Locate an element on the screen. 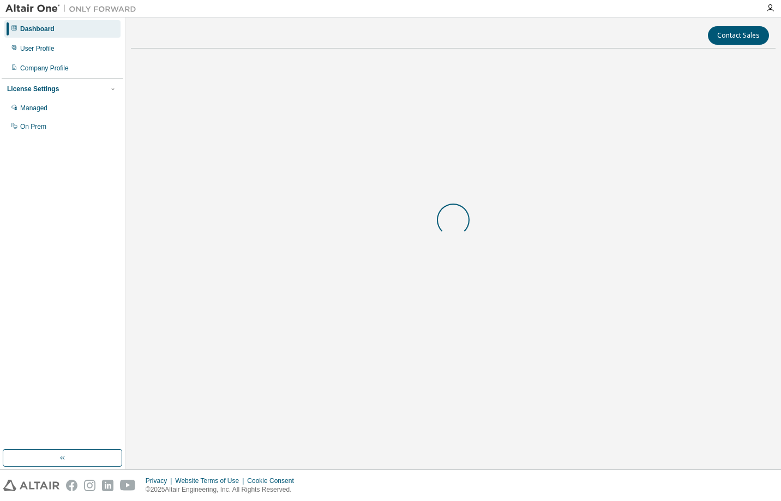  div: User Profile is located at coordinates (37, 49).